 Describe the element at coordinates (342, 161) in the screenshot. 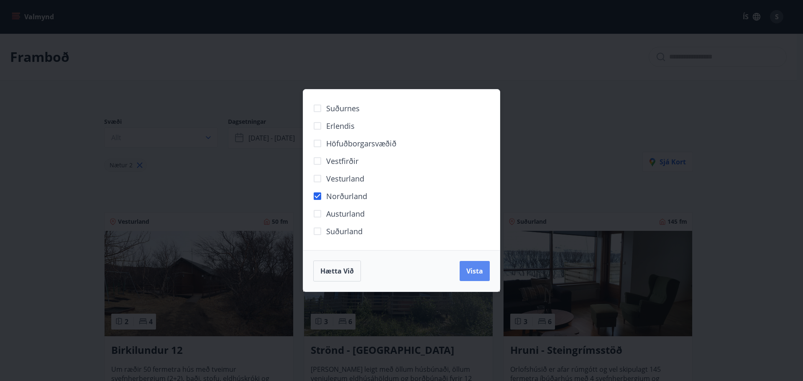

I see `span: Vestfirðir` at that location.